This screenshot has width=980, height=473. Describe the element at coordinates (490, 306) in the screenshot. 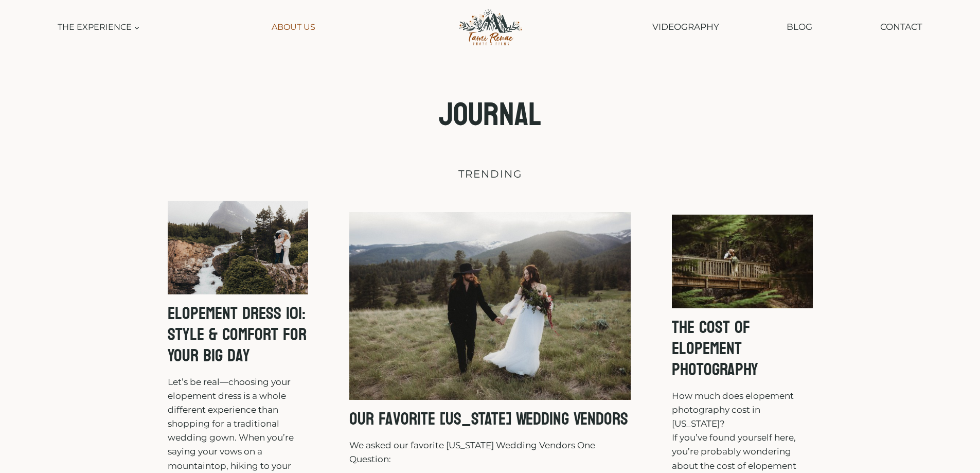

I see `img: Our Favorite Montana Wedding Vendors` at that location.